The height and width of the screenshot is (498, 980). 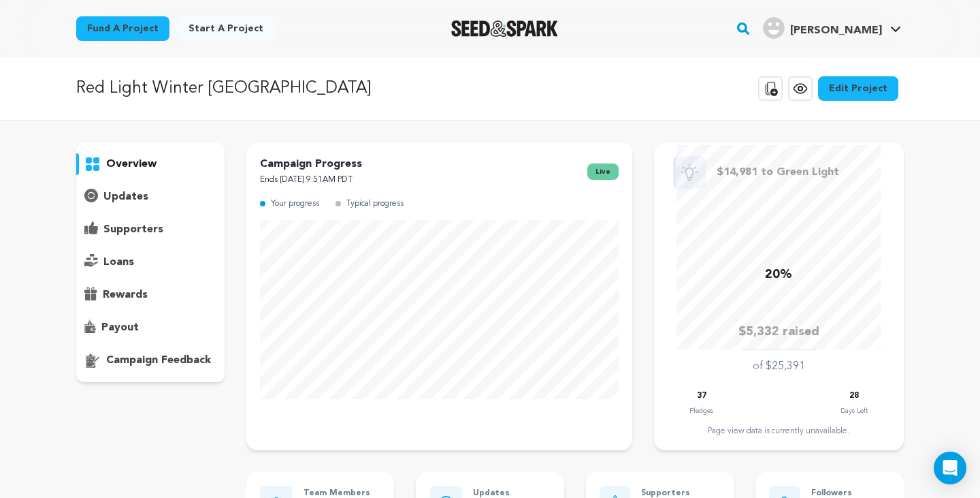 I want to click on button: campaign feedback, so click(x=150, y=360).